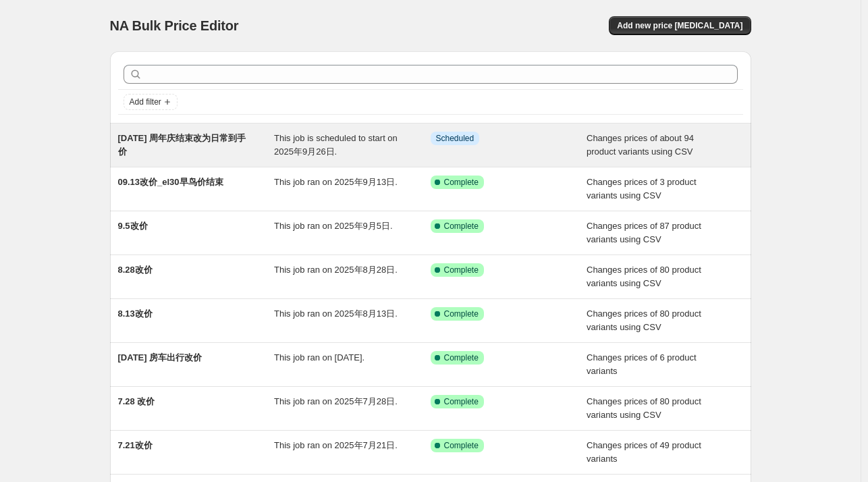 The image size is (868, 482). What do you see at coordinates (135, 313) in the screenshot?
I see `span: 8.13改价` at bounding box center [135, 313].